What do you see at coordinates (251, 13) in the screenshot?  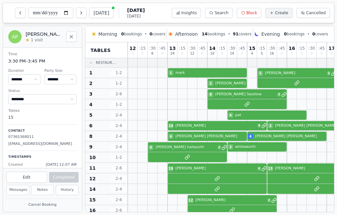 I see `span: Block` at bounding box center [251, 13].